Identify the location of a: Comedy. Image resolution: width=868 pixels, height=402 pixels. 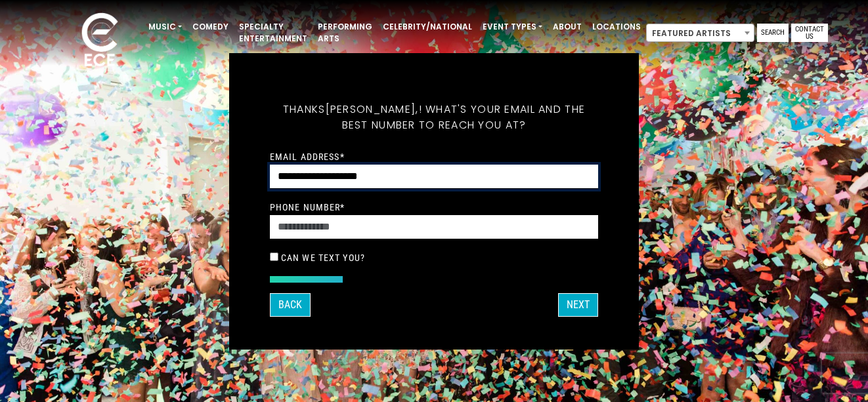
(210, 27).